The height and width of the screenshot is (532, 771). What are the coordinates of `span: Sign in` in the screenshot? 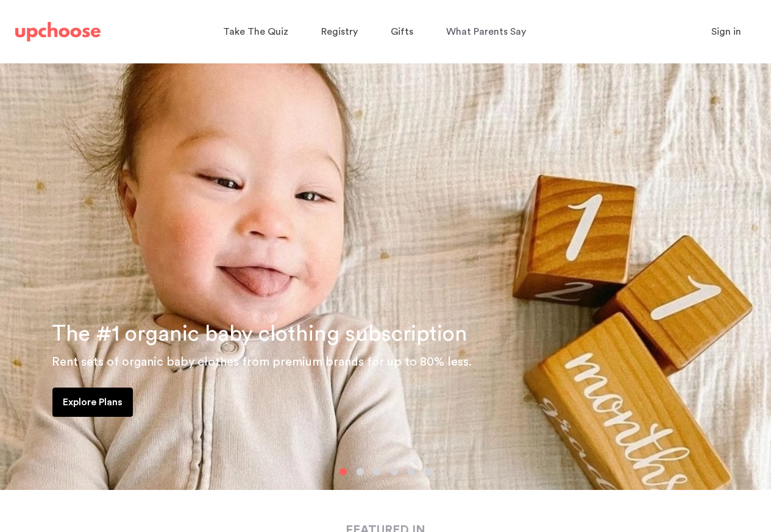 It's located at (726, 31).